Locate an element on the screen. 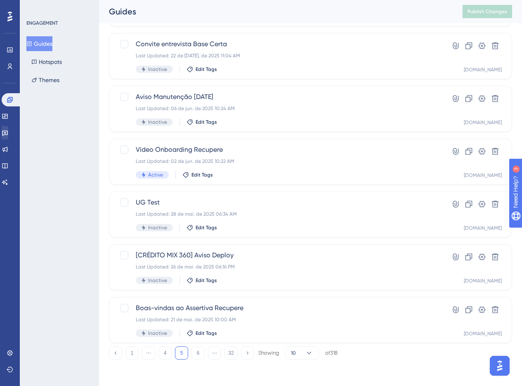 This screenshot has width=522, height=386. button: 10 is located at coordinates (302, 353).